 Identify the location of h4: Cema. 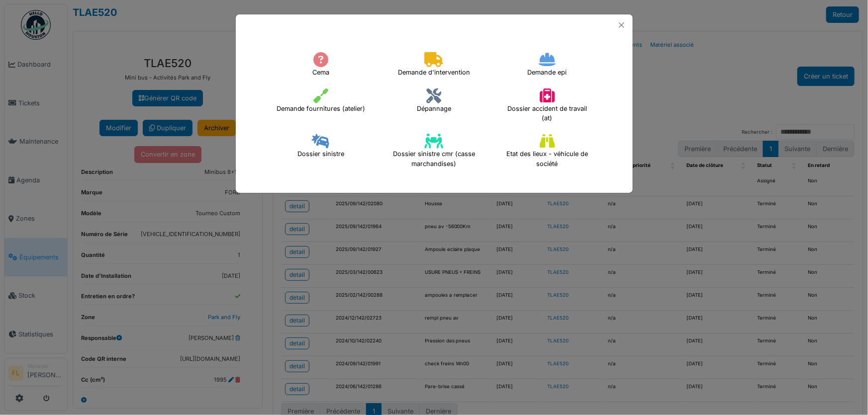
(321, 65).